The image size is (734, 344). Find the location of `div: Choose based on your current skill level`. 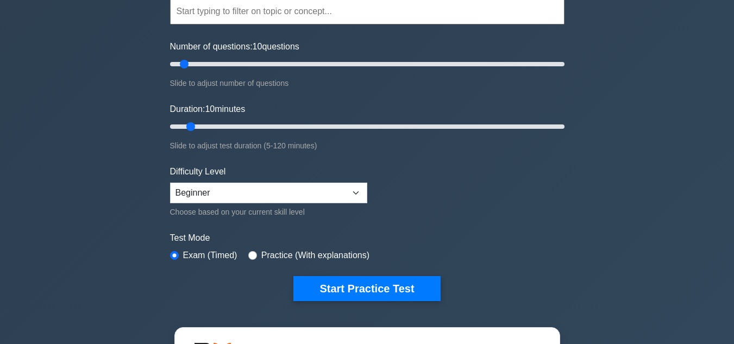

div: Choose based on your current skill level is located at coordinates (268, 212).